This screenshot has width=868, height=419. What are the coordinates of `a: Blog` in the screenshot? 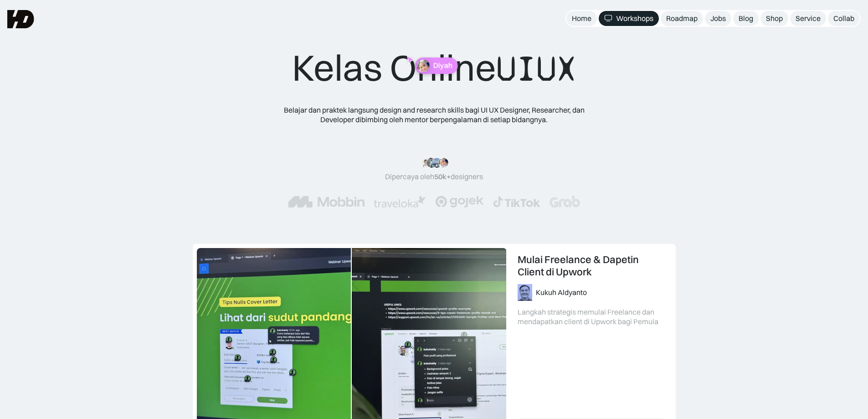 It's located at (746, 18).